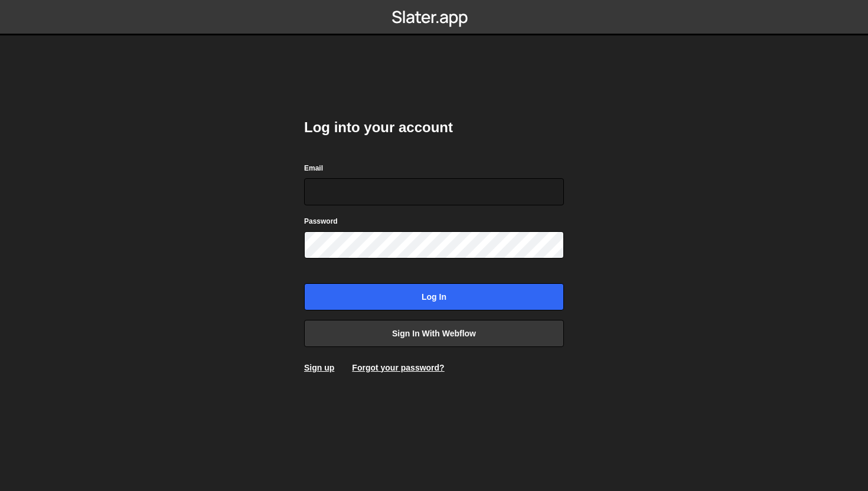 Image resolution: width=868 pixels, height=491 pixels. What do you see at coordinates (434, 297) in the screenshot?
I see `input: Log in` at bounding box center [434, 297].